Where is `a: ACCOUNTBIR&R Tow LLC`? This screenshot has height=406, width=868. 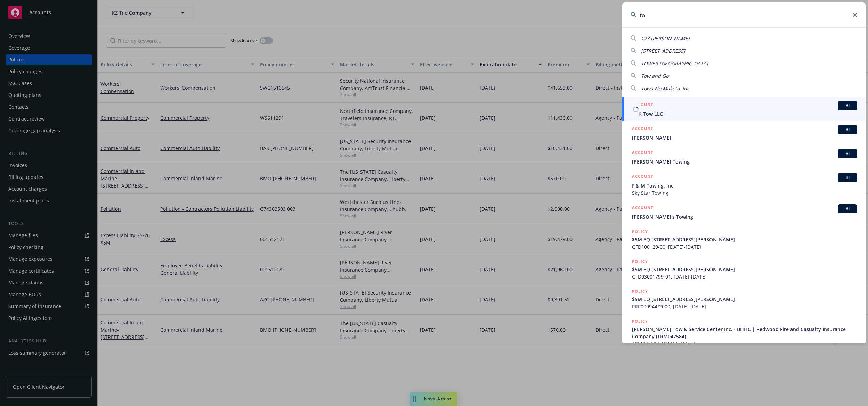
a: ACCOUNTBIR&R Tow LLC is located at coordinates (744, 109).